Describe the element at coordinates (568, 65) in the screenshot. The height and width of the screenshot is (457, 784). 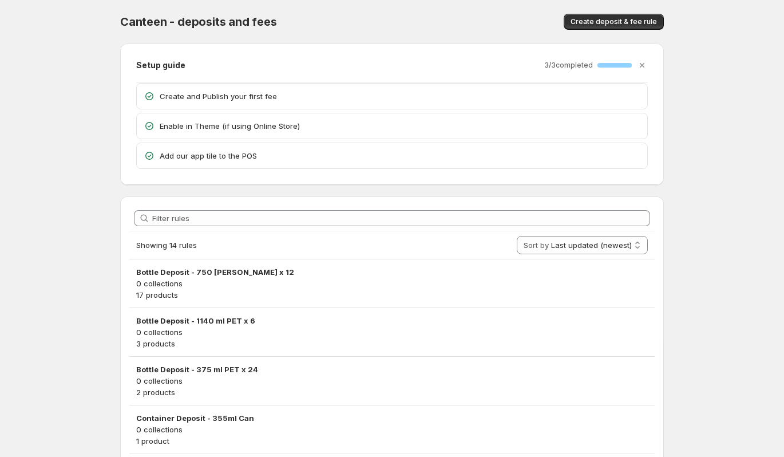
I see `p: 3 / 3 completed` at that location.